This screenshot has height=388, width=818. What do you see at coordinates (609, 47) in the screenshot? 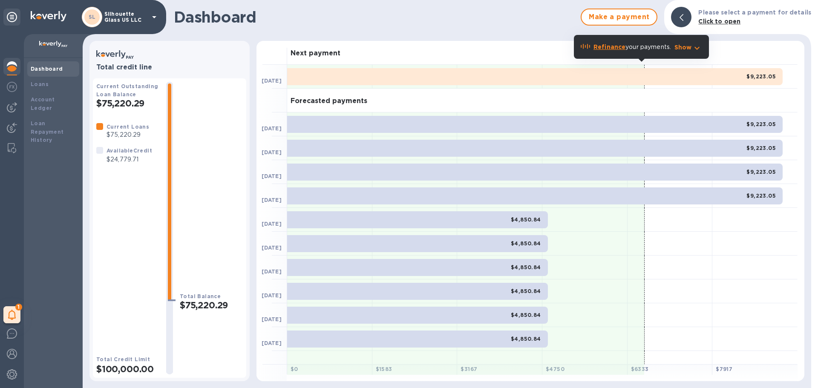
I see `b: Refinance` at bounding box center [609, 47].